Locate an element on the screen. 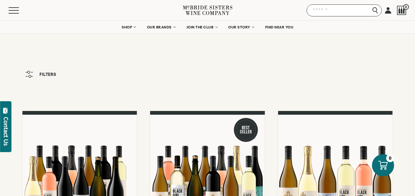 This screenshot has height=196, width=415. button: Mobile Menu Trigger is located at coordinates (20, 10).